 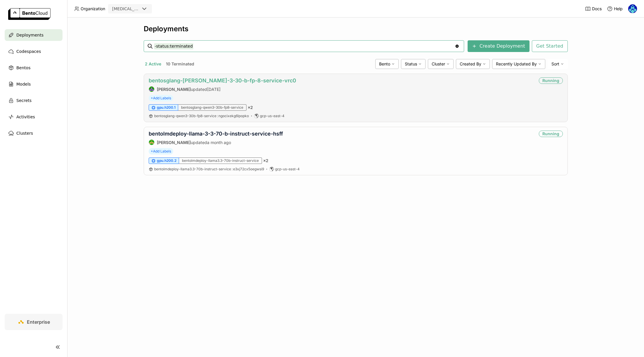 What do you see at coordinates (441, 64) in the screenshot?
I see `div: Cluster` at bounding box center [441, 64].